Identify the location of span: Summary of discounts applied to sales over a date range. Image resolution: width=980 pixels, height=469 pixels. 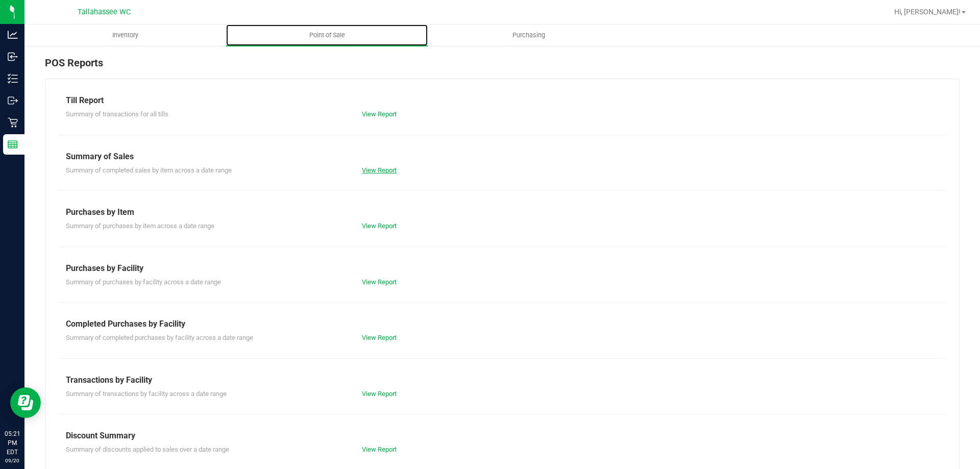
(148, 449).